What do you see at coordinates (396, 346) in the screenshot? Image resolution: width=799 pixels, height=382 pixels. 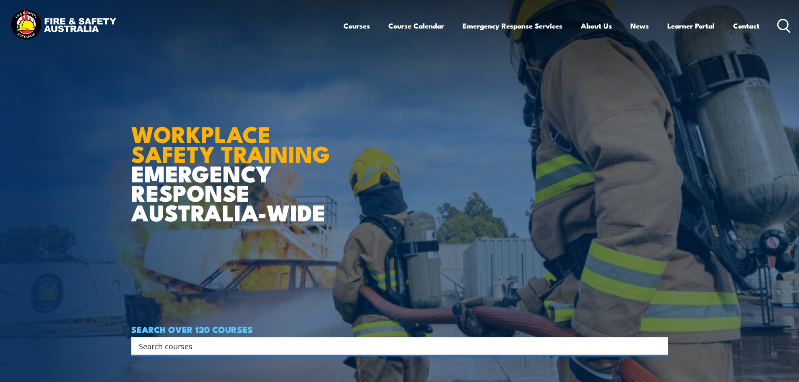 I see `form: Search form` at bounding box center [396, 346].